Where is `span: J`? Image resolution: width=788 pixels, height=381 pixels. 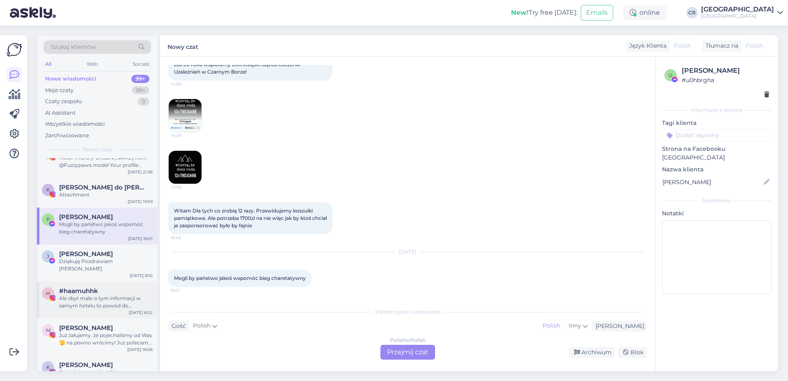
span: J is located at coordinates (48, 256).